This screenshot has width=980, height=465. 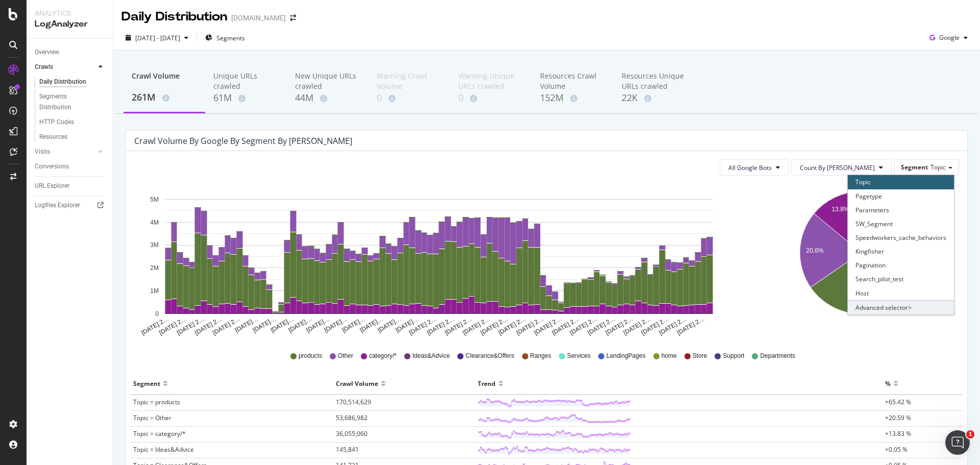 What do you see at coordinates (626, 355) in the screenshot?
I see `span: LandingPages` at bounding box center [626, 355].